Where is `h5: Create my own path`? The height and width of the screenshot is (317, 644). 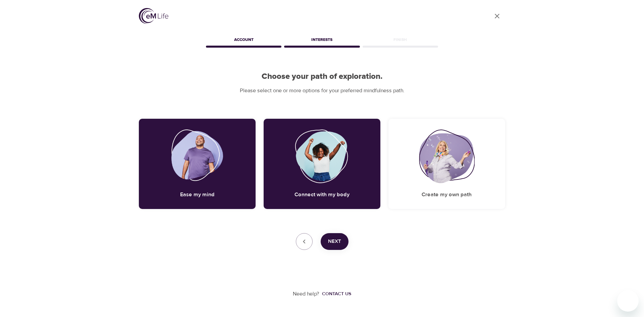
h5: Create my own path is located at coordinates (446, 195).